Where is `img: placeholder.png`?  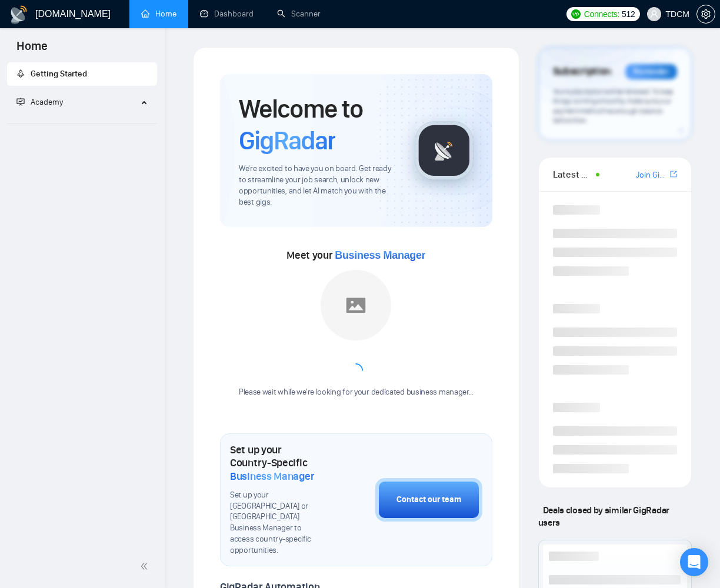 img: placeholder.png is located at coordinates (356, 305).